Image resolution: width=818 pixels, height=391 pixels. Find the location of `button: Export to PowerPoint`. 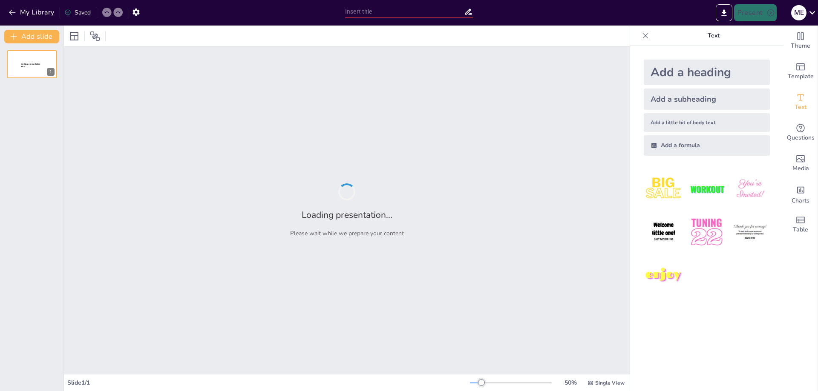

button: Export to PowerPoint is located at coordinates (723, 13).